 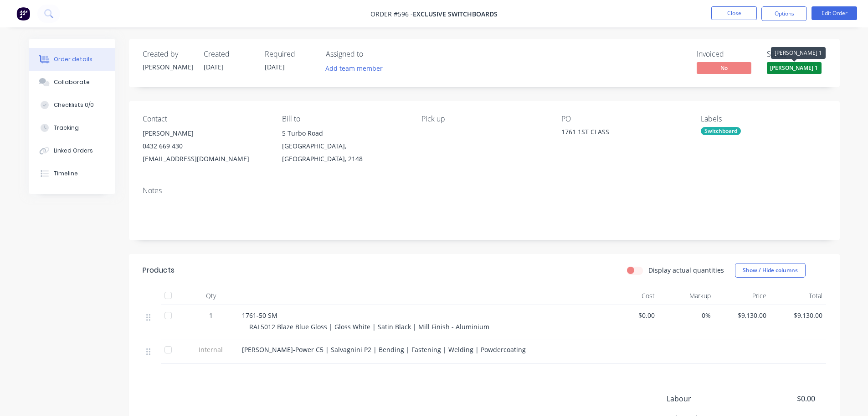 I want to click on div: Contact, so click(x=205, y=119).